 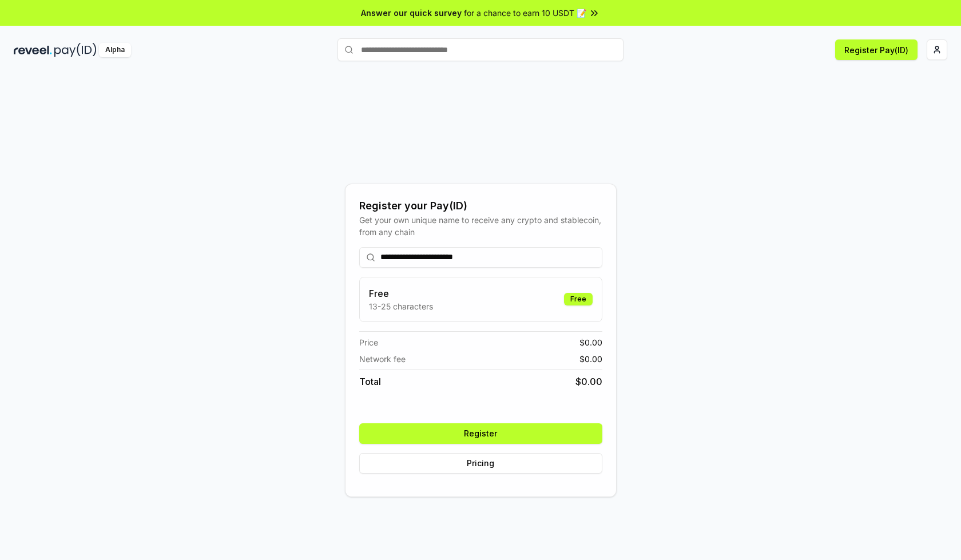 What do you see at coordinates (401, 293) in the screenshot?
I see `h3: Free` at bounding box center [401, 293].